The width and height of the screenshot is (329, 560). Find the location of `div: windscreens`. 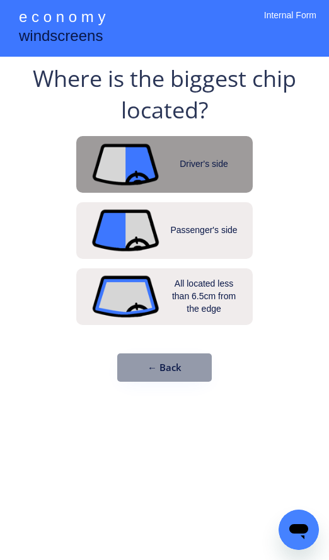

div: windscreens is located at coordinates (60, 37).